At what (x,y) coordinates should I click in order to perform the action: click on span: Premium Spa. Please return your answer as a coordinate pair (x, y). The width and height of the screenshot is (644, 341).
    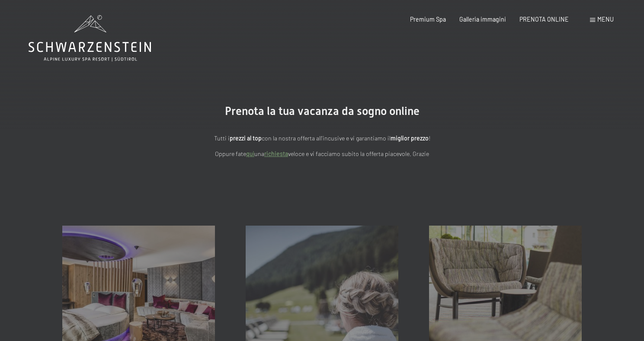
    Looking at the image, I should click on (428, 19).